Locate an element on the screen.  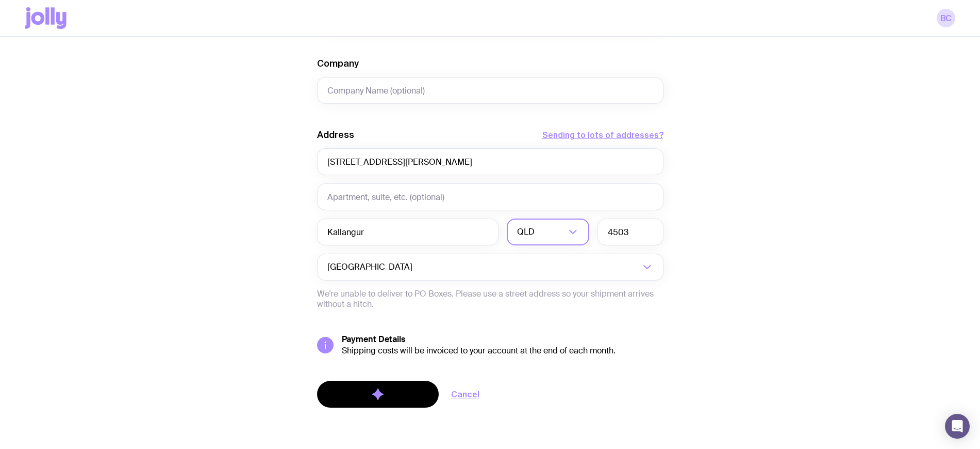
input: Company Name (optional) is located at coordinates (490, 90).